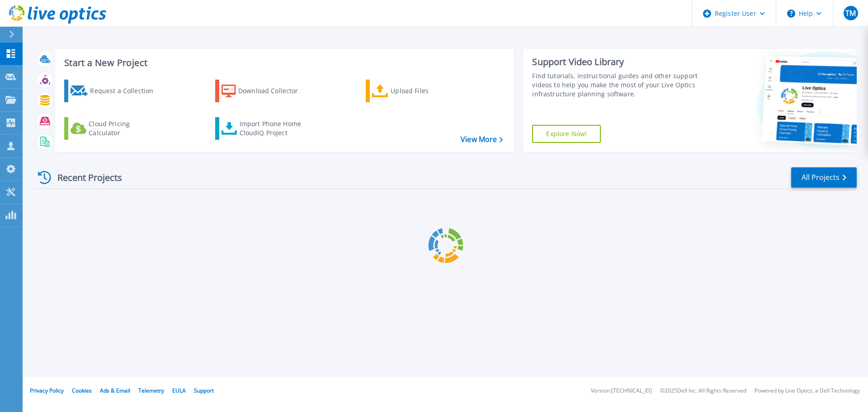  Describe the element at coordinates (824, 177) in the screenshot. I see `a: All Projects` at that location.